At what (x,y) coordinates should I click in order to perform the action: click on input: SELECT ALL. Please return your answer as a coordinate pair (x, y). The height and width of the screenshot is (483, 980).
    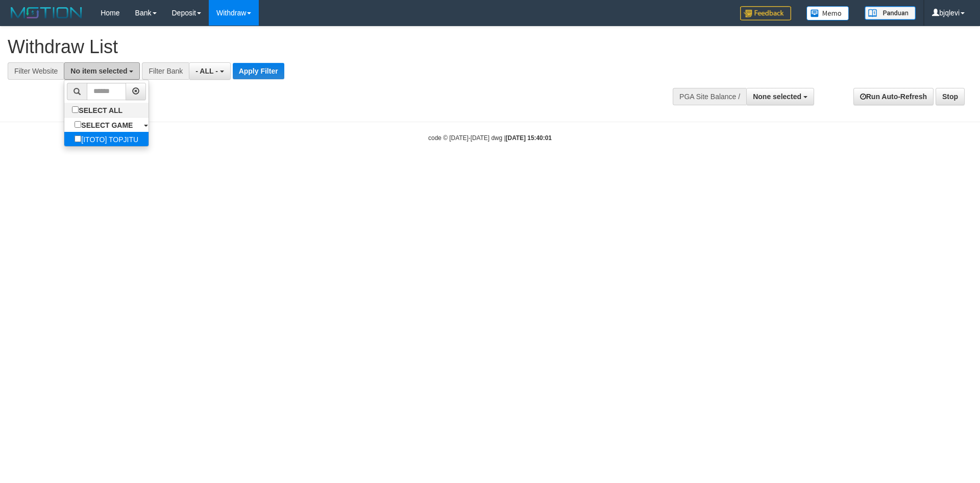
    Looking at the image, I should click on (75, 110).